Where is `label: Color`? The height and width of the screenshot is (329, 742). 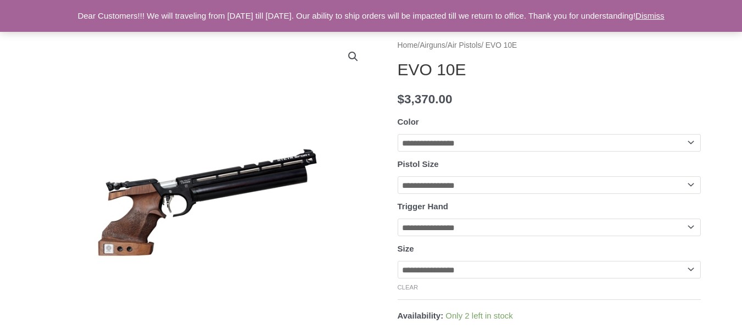
label: Color is located at coordinates (408, 121).